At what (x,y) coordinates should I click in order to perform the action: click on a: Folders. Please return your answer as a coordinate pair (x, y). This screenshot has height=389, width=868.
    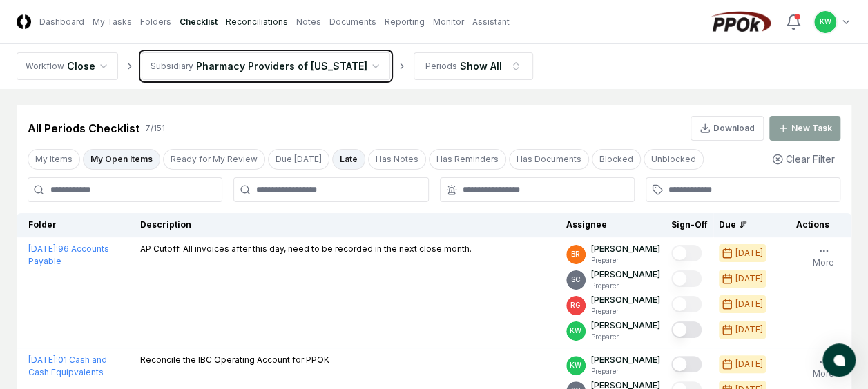
    Looking at the image, I should click on (155, 22).